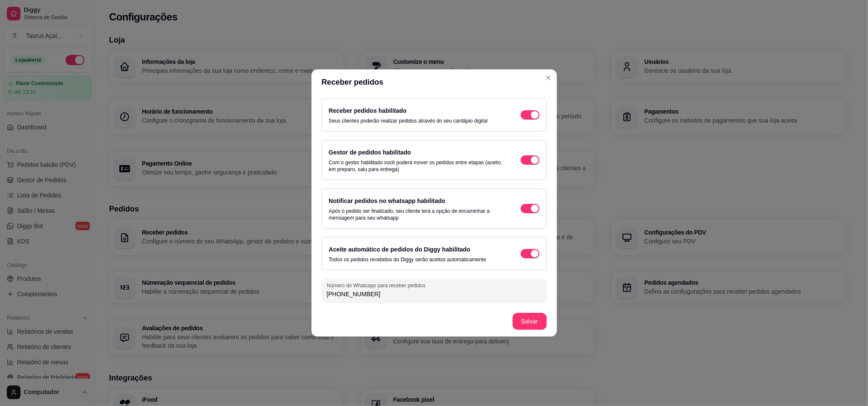 The width and height of the screenshot is (868, 406). Describe the element at coordinates (434, 294) in the screenshot. I see `input: Número do Whatsapp para receber pedidos` at that location.